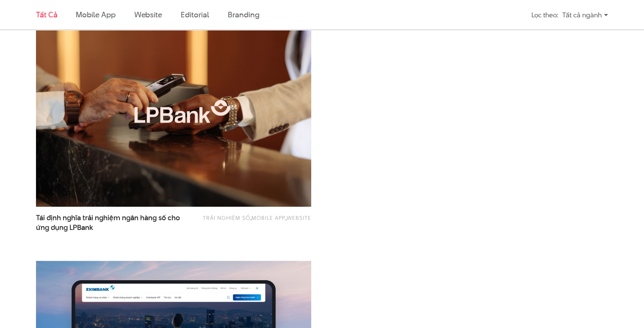  I want to click on img: LPBank Thumb, so click(174, 114).